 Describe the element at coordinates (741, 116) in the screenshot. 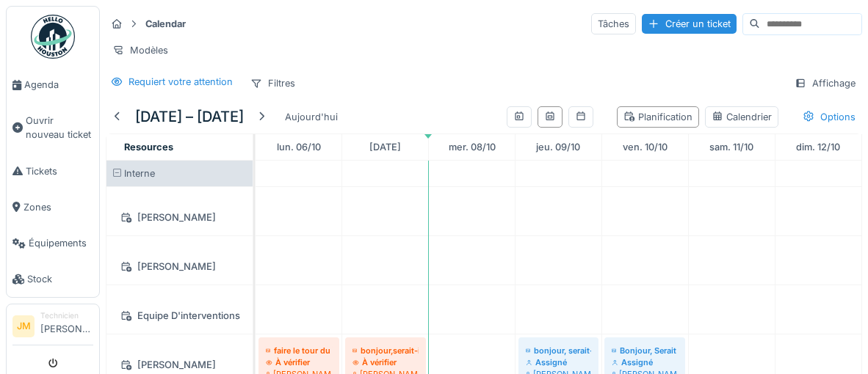

I see `div: Calendrier` at that location.